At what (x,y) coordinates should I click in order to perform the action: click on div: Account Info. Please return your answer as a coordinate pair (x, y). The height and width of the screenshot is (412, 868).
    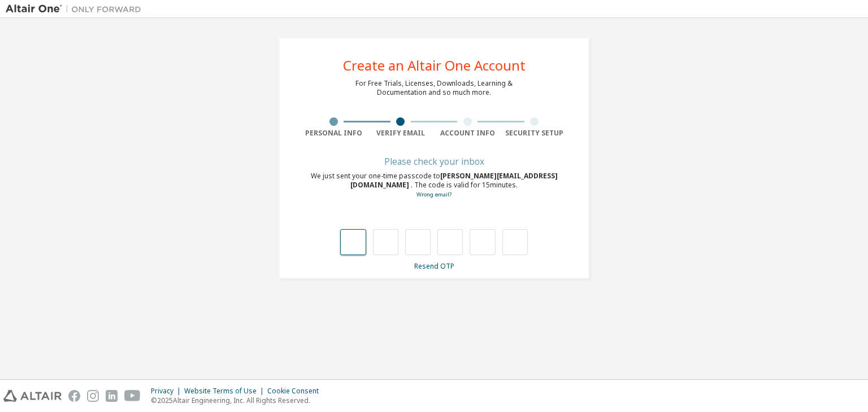
    Looking at the image, I should click on (468, 133).